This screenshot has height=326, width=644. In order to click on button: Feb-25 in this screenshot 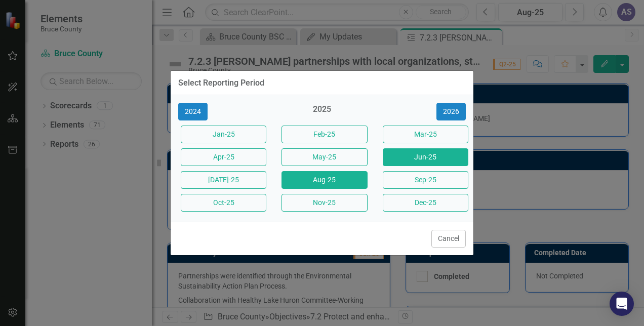, I will do `click(324, 134)`.